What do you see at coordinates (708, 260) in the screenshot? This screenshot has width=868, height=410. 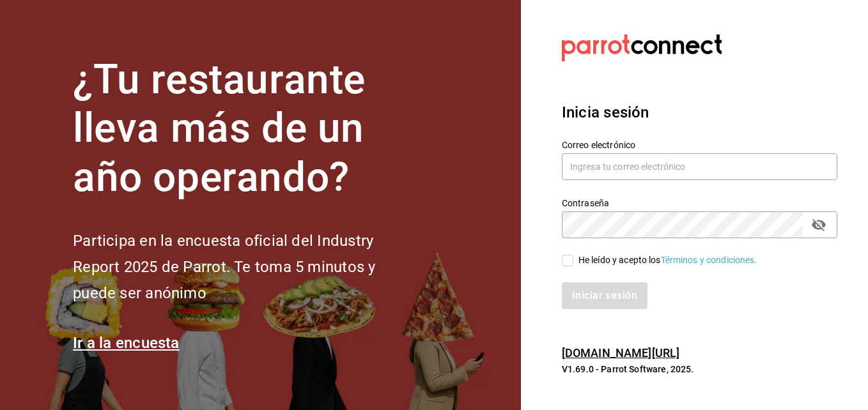 I see `a: Términos y condiciones.` at bounding box center [708, 260].